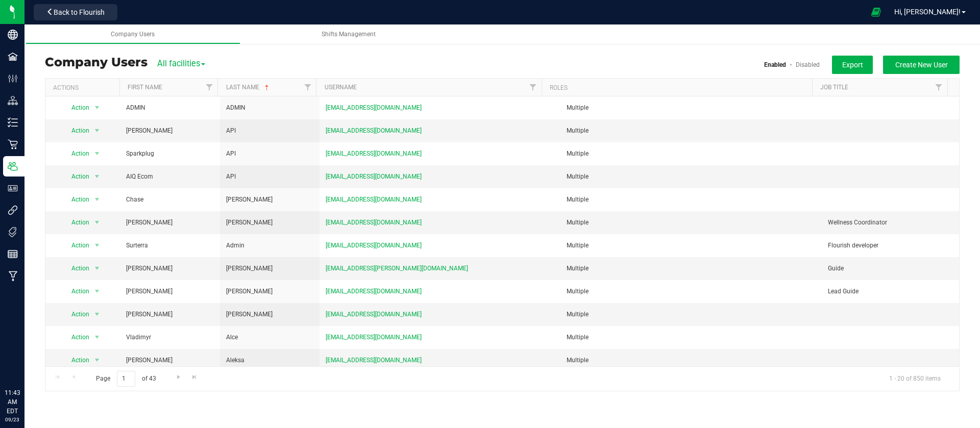 Image resolution: width=980 pixels, height=428 pixels. Describe the element at coordinates (76, 12) in the screenshot. I see `button: Back to Flourish` at that location.